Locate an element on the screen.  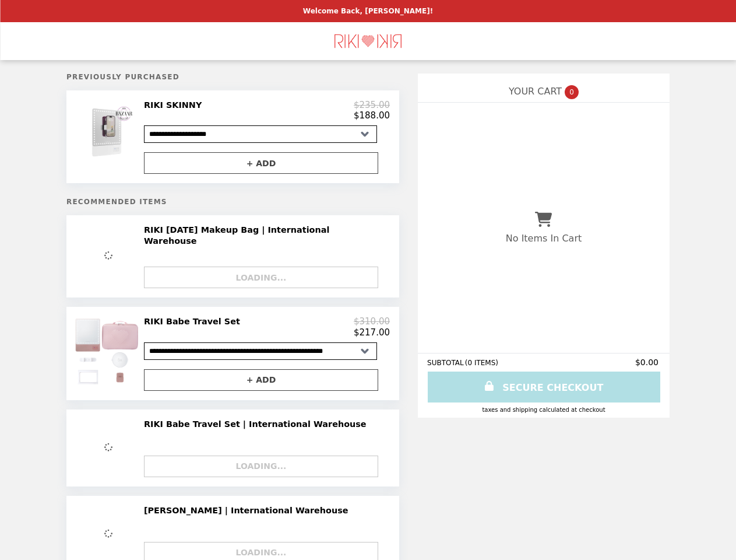
h5: Recommended Items is located at coordinates (232, 202).